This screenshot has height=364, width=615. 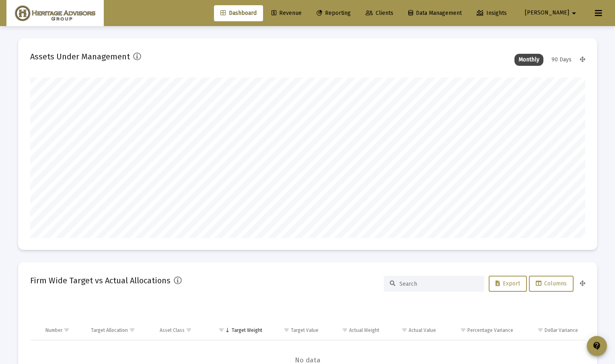 I want to click on span: Show filter options for column 'Actual Value', so click(x=404, y=331).